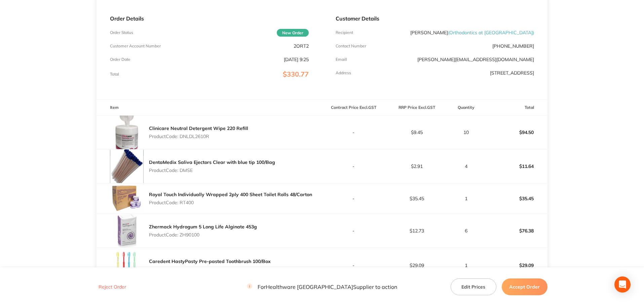 This screenshot has width=644, height=306. What do you see at coordinates (466, 108) in the screenshot?
I see `th: Quantity` at bounding box center [466, 108].